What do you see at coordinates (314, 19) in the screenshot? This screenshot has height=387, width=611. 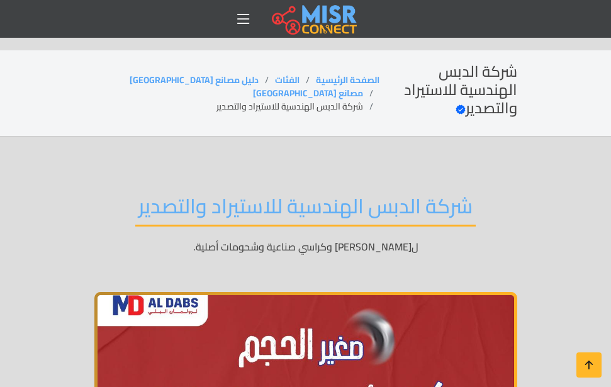 I see `img: main.misr_connect` at bounding box center [314, 19].